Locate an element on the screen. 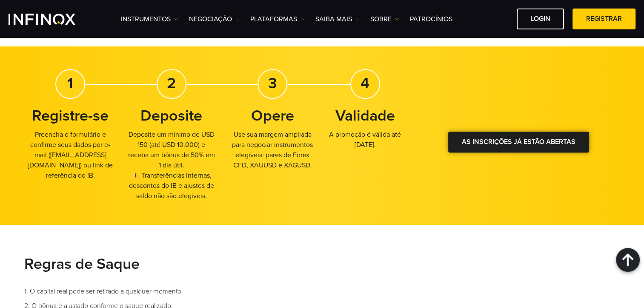 Image resolution: width=644 pixels, height=308 pixels. a: Saiba mais is located at coordinates (338, 19).